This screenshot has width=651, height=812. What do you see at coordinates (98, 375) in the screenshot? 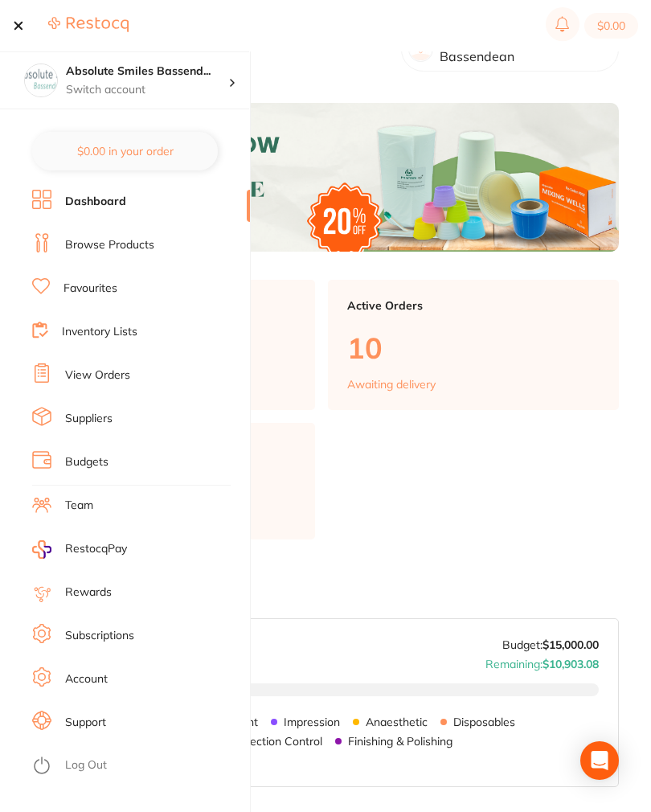
I see `a: View Orders` at bounding box center [98, 375].